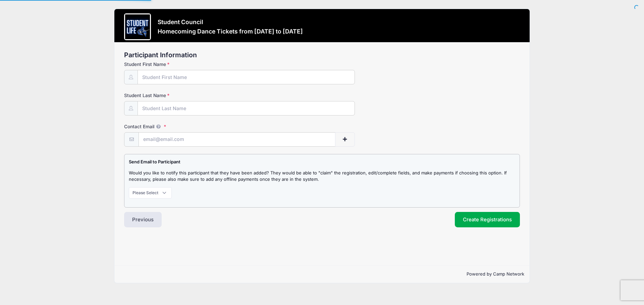 The image size is (644, 305). I want to click on label: Student First Name, so click(190, 64).